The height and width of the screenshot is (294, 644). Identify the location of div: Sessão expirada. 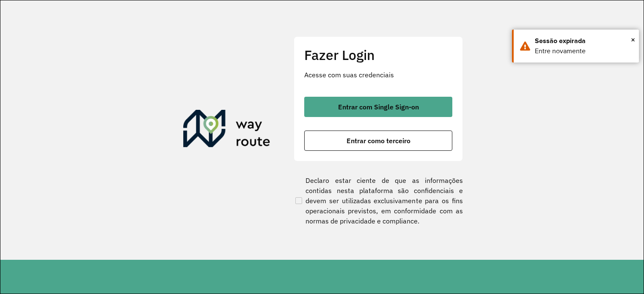
(583, 41).